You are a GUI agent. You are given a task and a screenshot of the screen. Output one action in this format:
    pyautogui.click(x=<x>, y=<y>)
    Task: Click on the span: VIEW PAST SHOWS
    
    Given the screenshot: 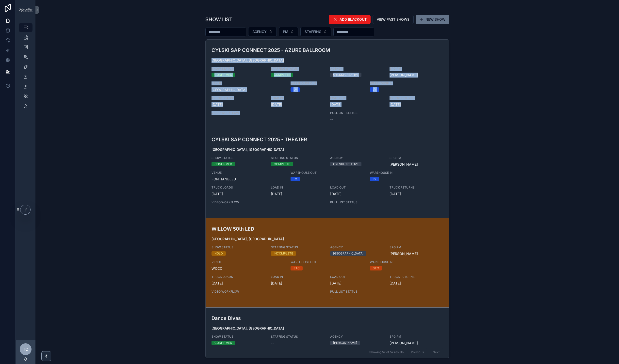 What is the action you would take?
    pyautogui.click(x=393, y=19)
    